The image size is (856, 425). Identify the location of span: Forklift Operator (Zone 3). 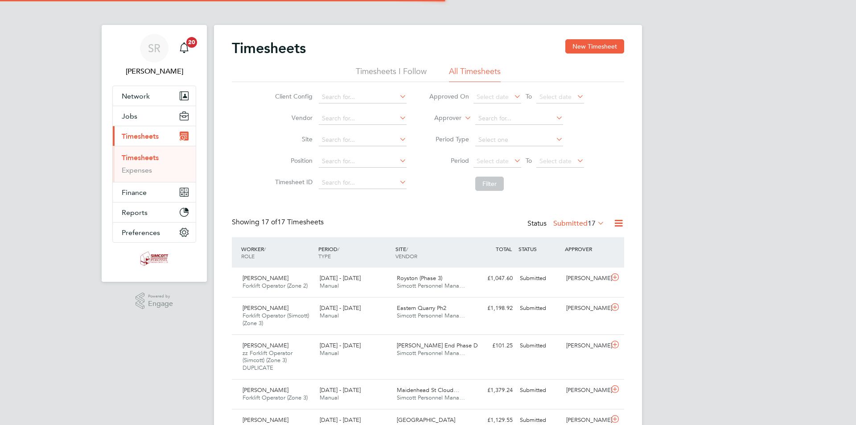
(275, 397).